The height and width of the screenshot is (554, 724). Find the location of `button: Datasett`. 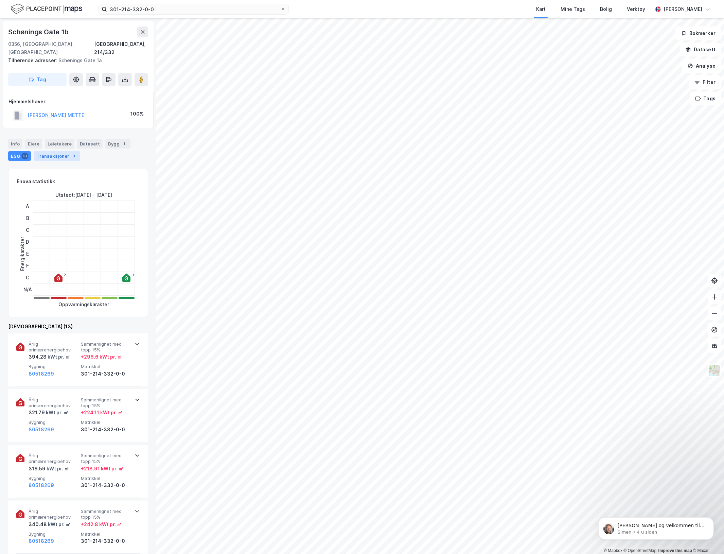

button: Datasett is located at coordinates (701, 50).